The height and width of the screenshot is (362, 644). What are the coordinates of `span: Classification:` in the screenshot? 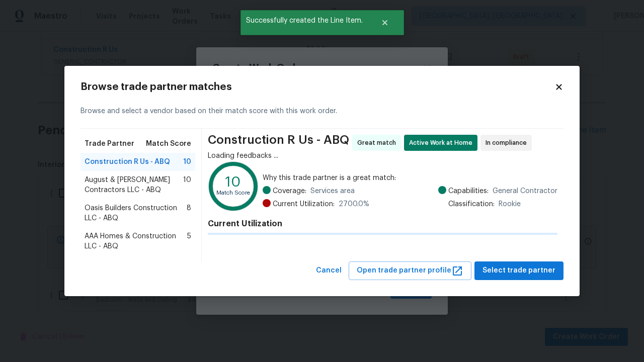 It's located at (472, 204).